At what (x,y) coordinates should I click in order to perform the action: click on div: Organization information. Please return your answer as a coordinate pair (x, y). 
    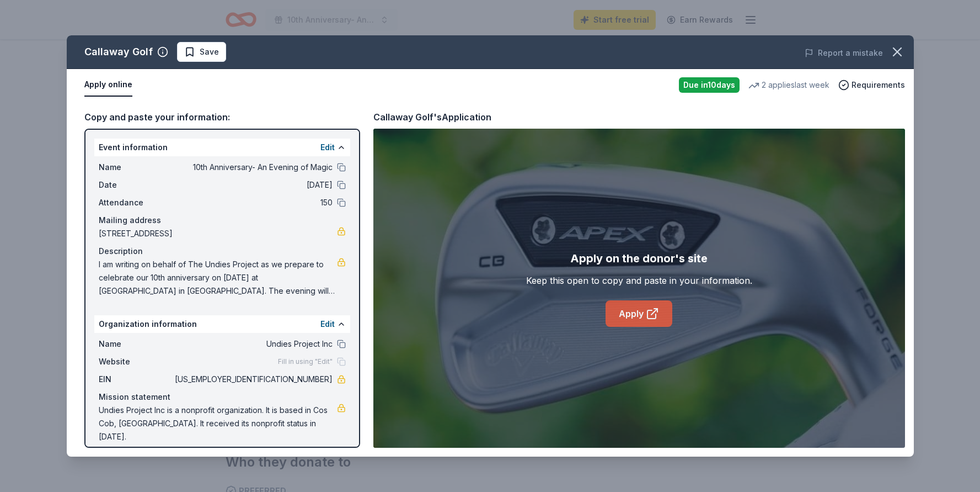
    Looking at the image, I should click on (222, 324).